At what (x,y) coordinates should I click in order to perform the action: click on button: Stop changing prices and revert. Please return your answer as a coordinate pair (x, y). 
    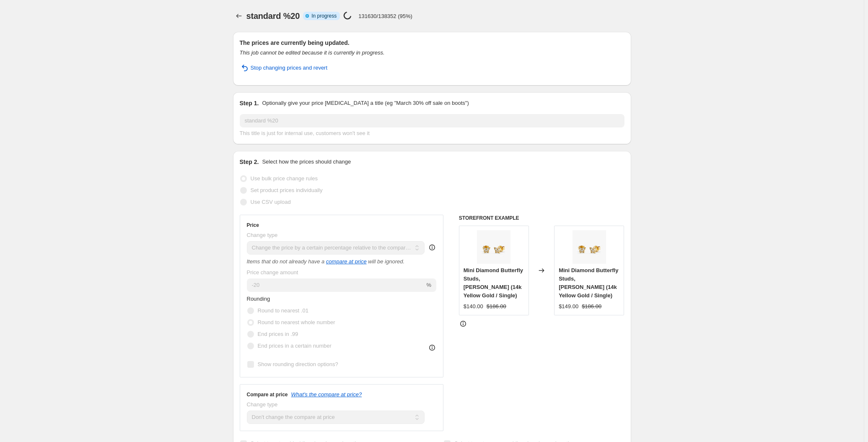
    Looking at the image, I should click on (284, 68).